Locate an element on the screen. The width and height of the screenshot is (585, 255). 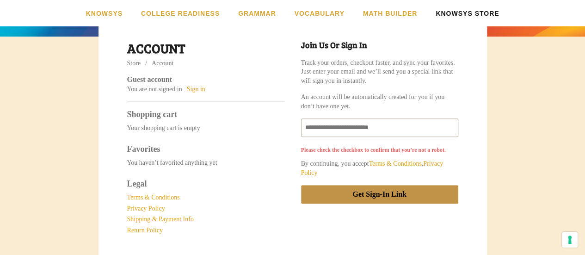
div: Your shopping cart is empty is located at coordinates (164, 128).